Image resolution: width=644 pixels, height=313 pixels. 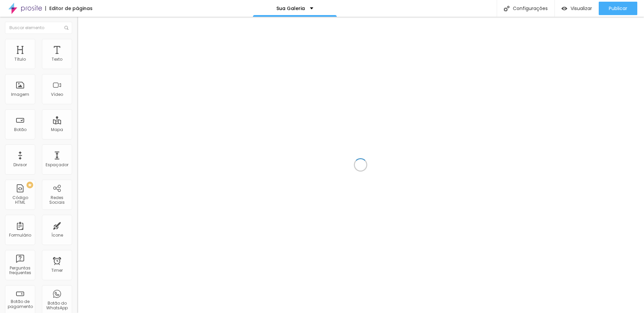 What do you see at coordinates (20, 59) in the screenshot?
I see `div: Título` at bounding box center [20, 59].